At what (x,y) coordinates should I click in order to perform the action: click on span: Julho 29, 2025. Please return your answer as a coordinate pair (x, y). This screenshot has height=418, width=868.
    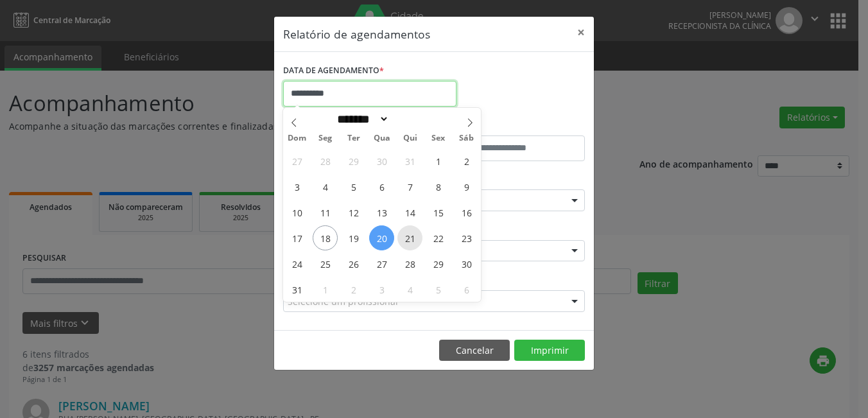
    Looking at the image, I should click on (353, 160).